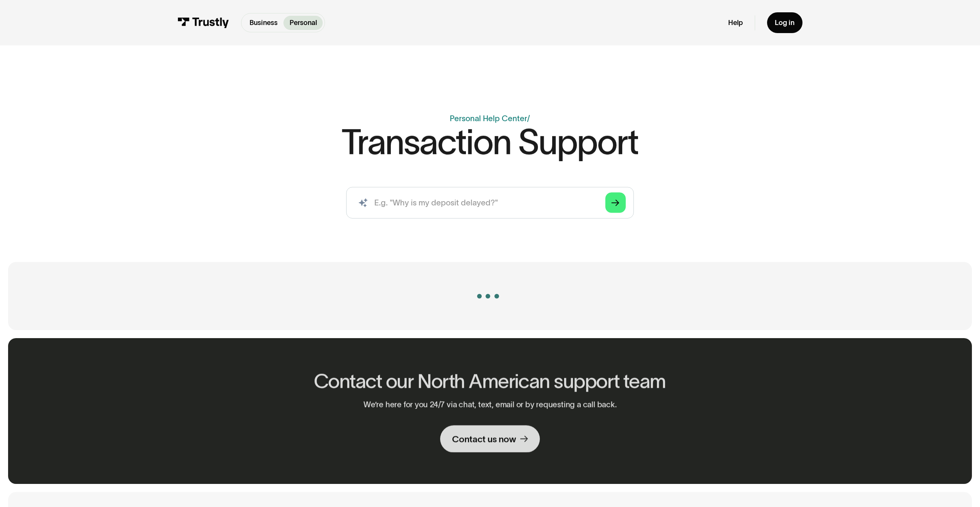  I want to click on input: search, so click(490, 203).